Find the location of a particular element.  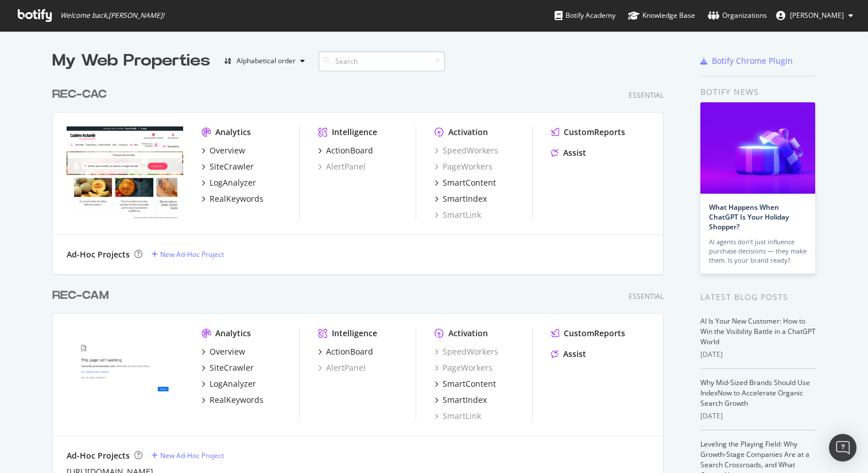

div: Open Intercom Messenger is located at coordinates (843, 448).